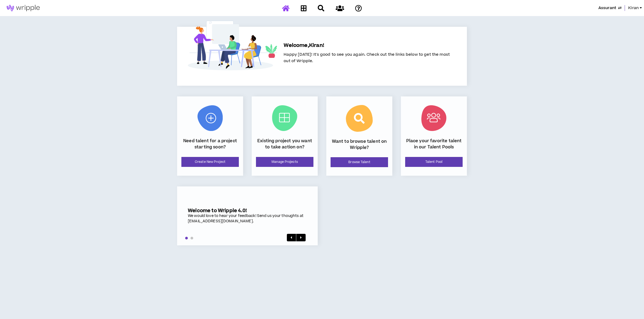  Describe the element at coordinates (434, 162) in the screenshot. I see `a: Talent Pool` at that location.